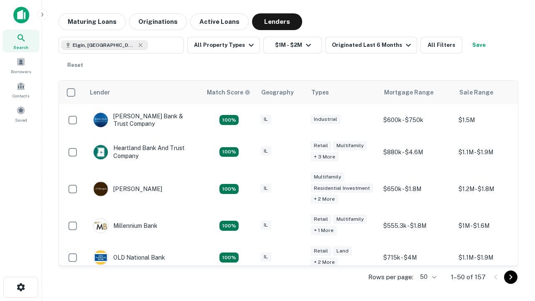 The height and width of the screenshot is (301, 535). What do you see at coordinates (343, 92) in the screenshot?
I see `th: Types` at bounding box center [343, 92].